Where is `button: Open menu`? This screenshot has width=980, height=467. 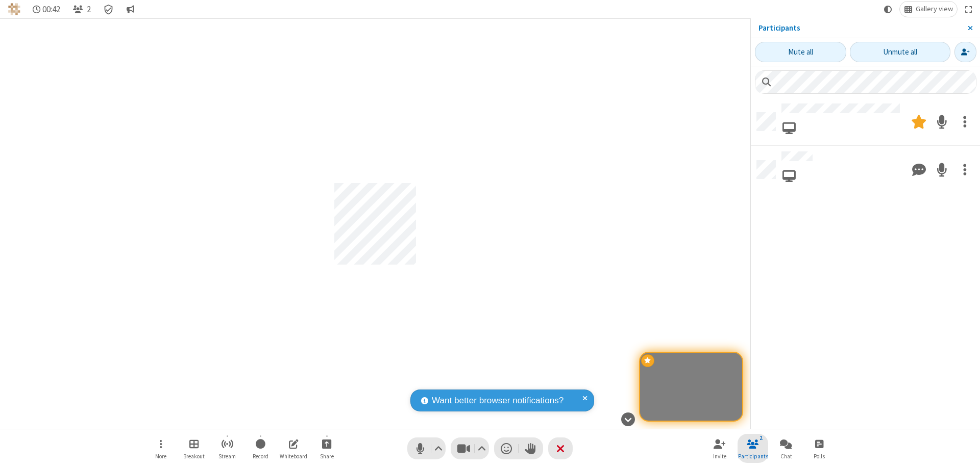
button: Open menu is located at coordinates (160, 449).